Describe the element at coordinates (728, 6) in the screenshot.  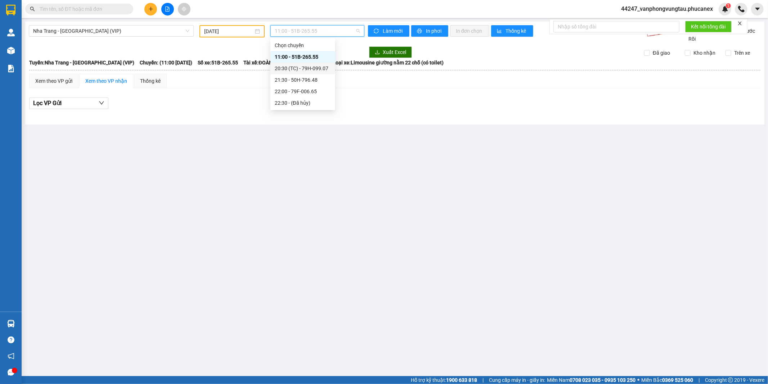
I see `span: 1` at that location.